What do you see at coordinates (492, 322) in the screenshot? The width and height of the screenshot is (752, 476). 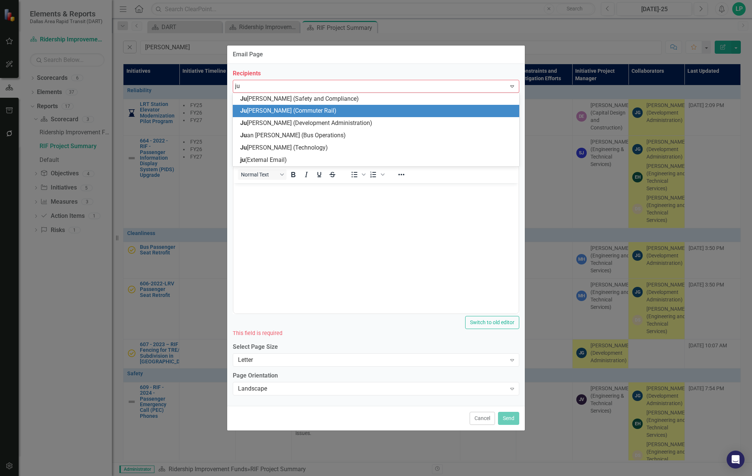 I see `button: Switch to old editor` at bounding box center [492, 322].